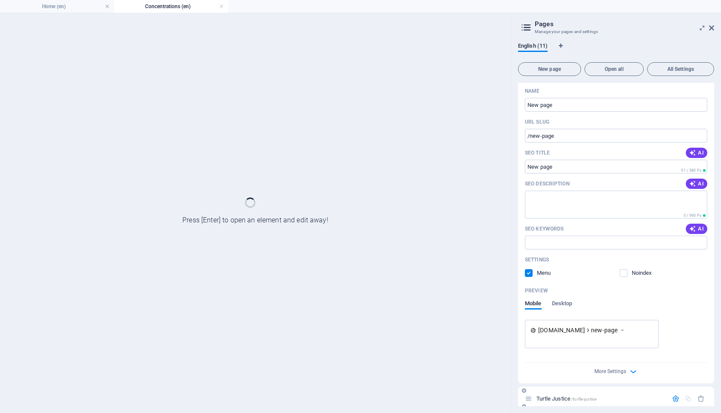 The width and height of the screenshot is (721, 413). What do you see at coordinates (532, 91) in the screenshot?
I see `p: Name` at bounding box center [532, 91].